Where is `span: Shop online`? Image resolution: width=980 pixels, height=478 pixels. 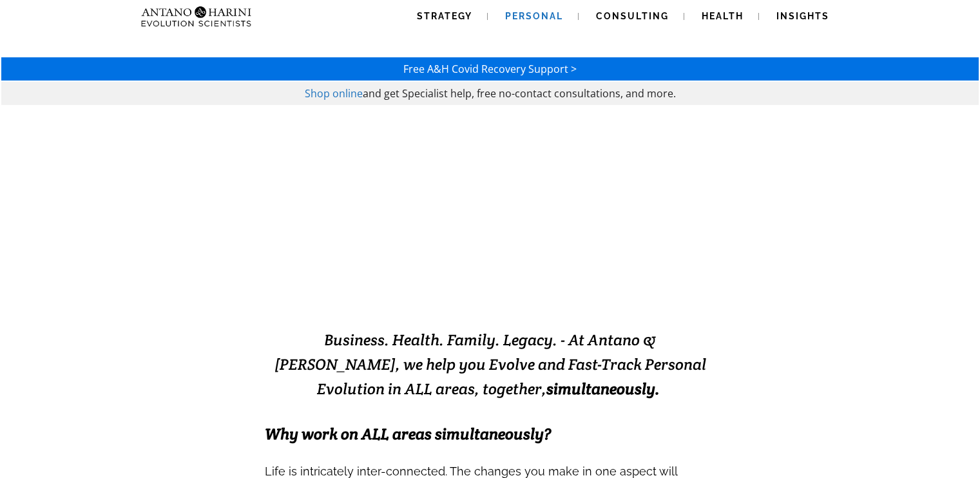
span: Shop online is located at coordinates (334, 93).